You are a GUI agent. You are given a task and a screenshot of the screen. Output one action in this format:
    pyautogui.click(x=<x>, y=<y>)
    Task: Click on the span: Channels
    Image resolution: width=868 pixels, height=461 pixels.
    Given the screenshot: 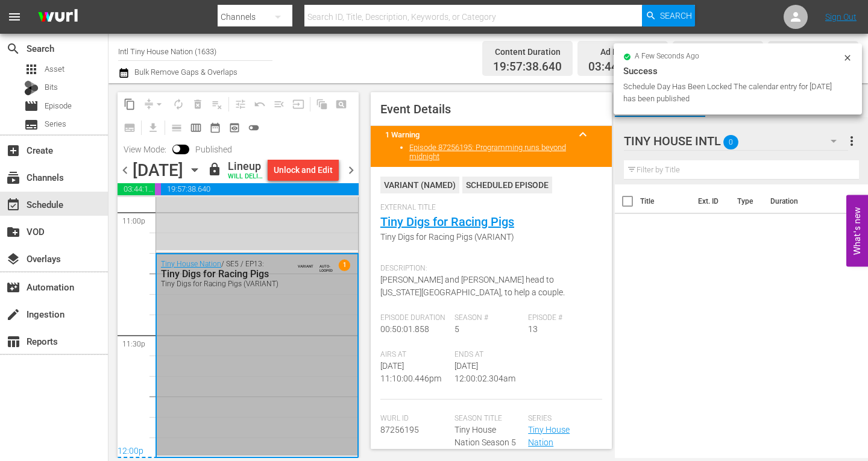 What is the action you would take?
    pyautogui.click(x=14, y=178)
    